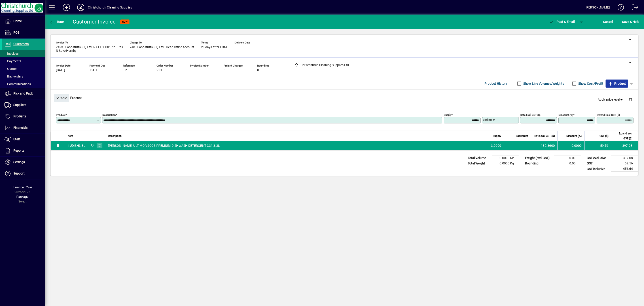  Describe the element at coordinates (625, 169) in the screenshot. I see `td: 456.64` at that location.